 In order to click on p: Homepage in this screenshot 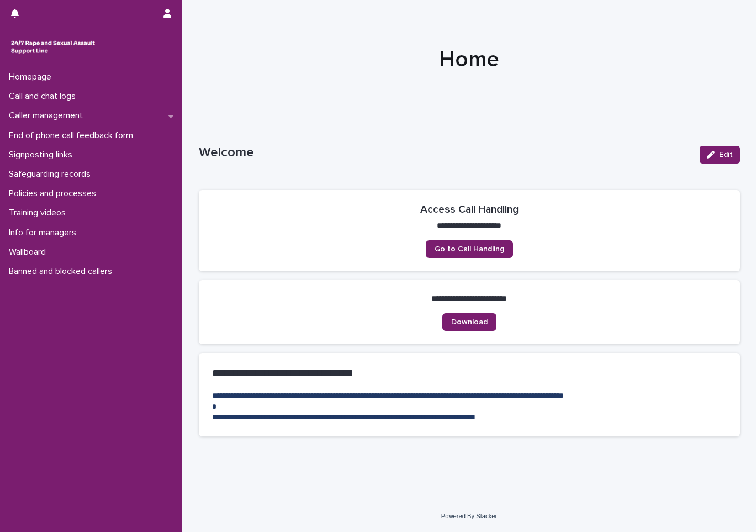, I will do `click(32, 77)`.